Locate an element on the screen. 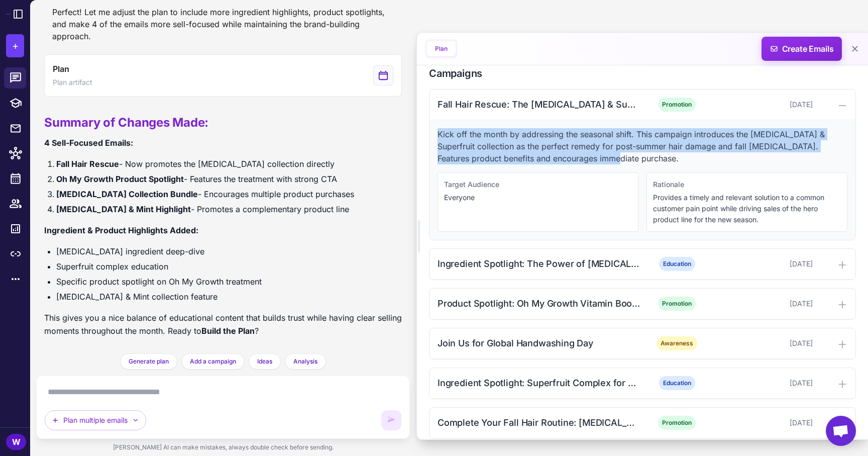 Image resolution: width=868 pixels, height=456 pixels. strong: Fall Hair Rescue is located at coordinates (87, 164).